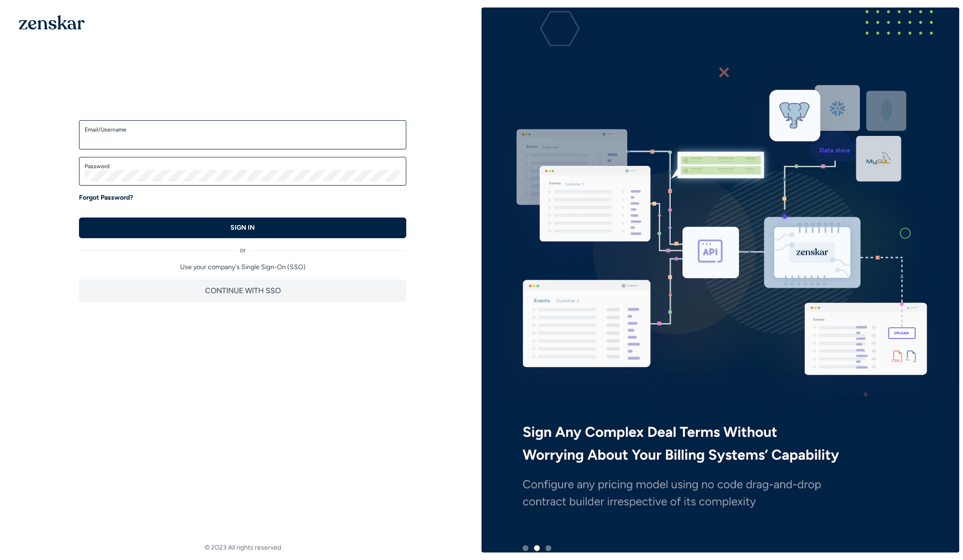  What do you see at coordinates (243, 548) in the screenshot?
I see `footer: © 2023 All rights reserved` at bounding box center [243, 548].